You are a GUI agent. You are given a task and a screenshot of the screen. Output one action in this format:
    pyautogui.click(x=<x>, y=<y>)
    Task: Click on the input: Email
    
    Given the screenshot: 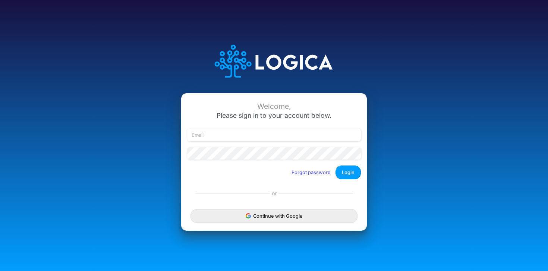 What is the action you would take?
    pyautogui.click(x=274, y=135)
    